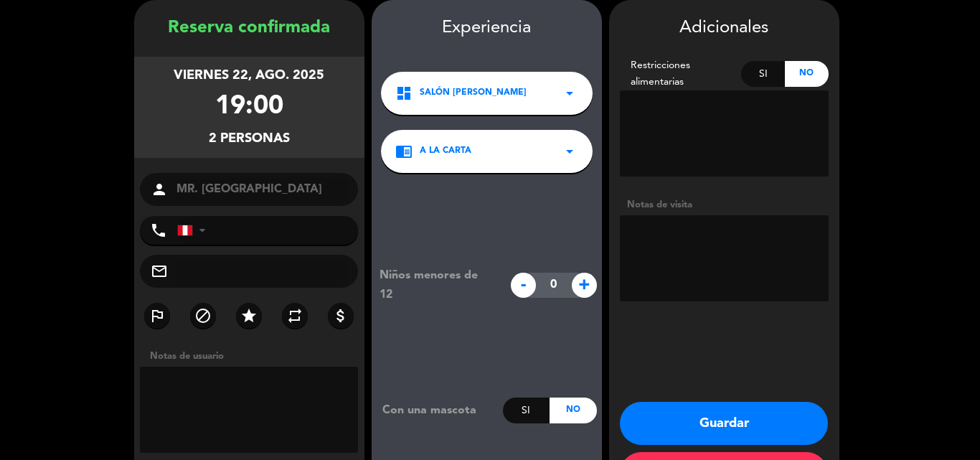 The image size is (980, 460). I want to click on i: mail_outline, so click(159, 272).